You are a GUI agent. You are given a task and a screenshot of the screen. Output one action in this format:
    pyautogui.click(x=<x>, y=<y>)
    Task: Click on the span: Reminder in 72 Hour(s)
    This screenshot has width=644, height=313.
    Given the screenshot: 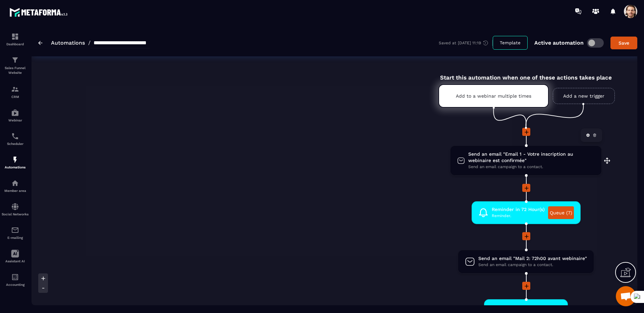 What is the action you would take?
    pyautogui.click(x=518, y=209)
    